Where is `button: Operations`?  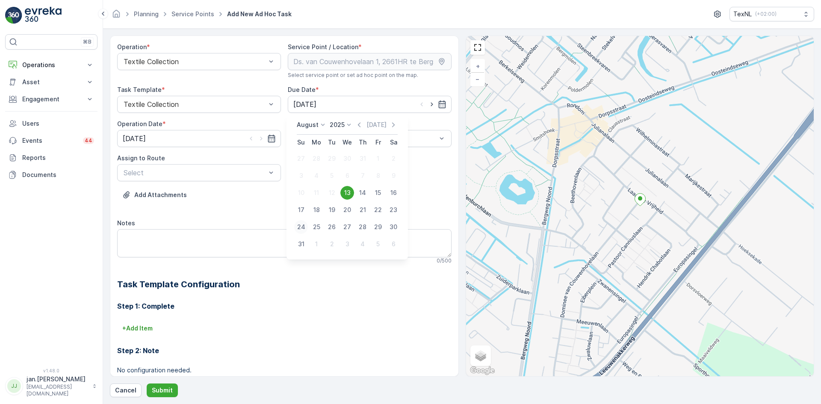
button: Operations is located at coordinates (51, 65).